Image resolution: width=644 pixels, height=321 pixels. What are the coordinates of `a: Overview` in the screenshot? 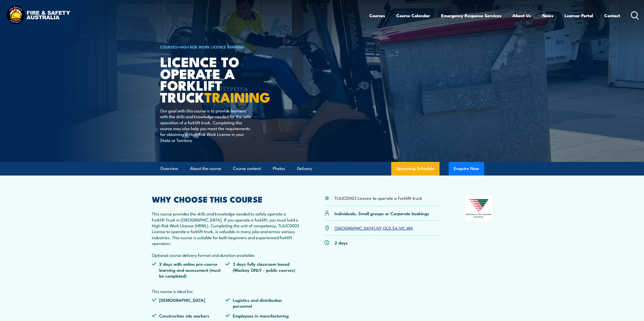 It's located at (169, 168).